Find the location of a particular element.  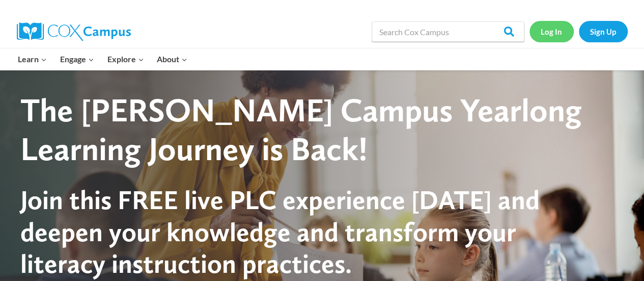

input: Search Cox Campus is located at coordinates (448, 32).